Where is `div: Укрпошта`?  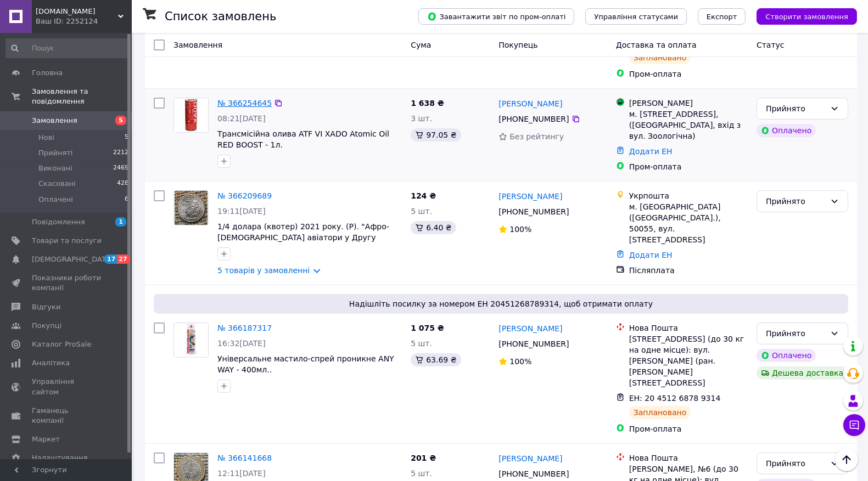 div: Укрпошта is located at coordinates (688, 195).